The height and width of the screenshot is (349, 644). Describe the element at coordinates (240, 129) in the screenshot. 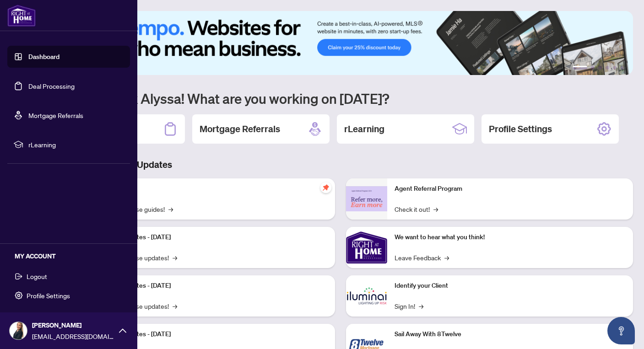

I see `h2: Mortgage Referrals` at that location.